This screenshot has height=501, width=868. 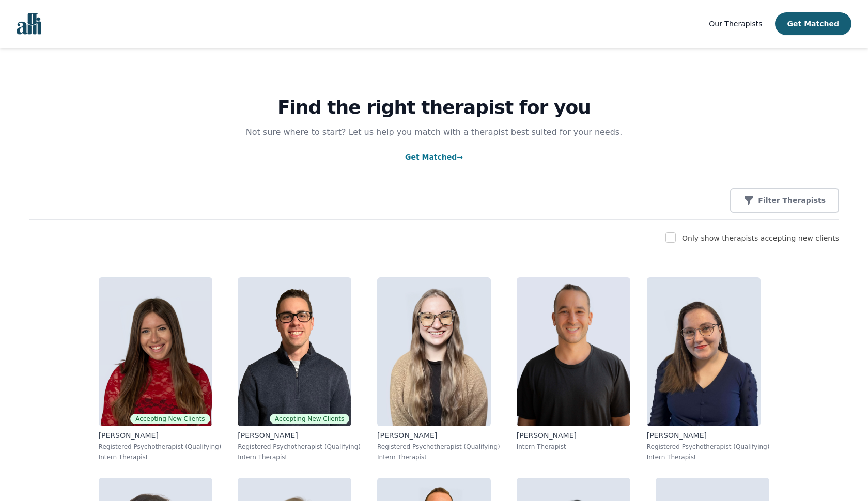 What do you see at coordinates (295, 351) in the screenshot?
I see `img: Ethan_Braun` at bounding box center [295, 351].